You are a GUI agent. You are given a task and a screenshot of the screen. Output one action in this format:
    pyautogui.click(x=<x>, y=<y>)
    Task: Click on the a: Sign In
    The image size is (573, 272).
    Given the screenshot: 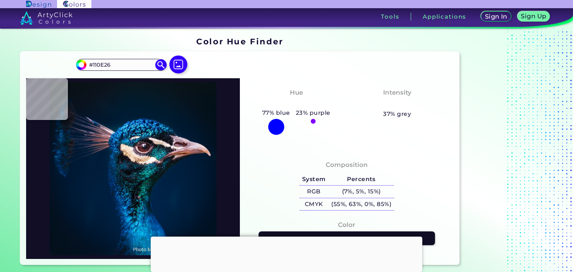 What is the action you would take?
    pyautogui.click(x=496, y=16)
    